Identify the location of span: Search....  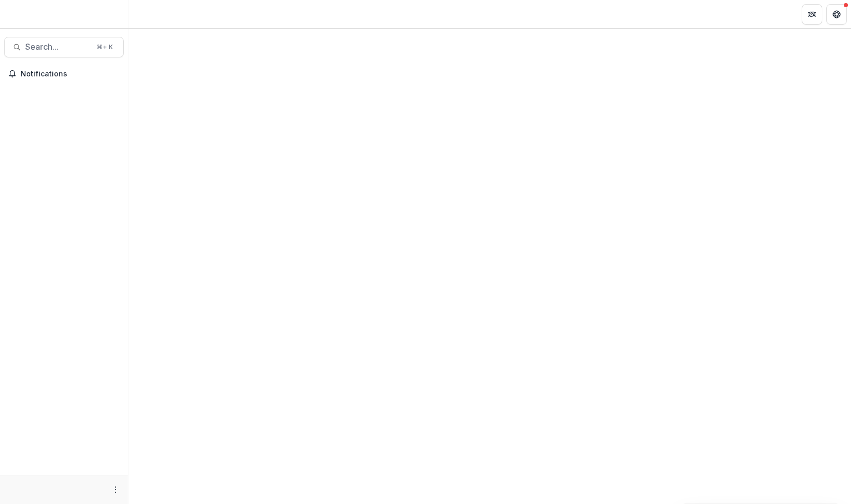
(58, 47).